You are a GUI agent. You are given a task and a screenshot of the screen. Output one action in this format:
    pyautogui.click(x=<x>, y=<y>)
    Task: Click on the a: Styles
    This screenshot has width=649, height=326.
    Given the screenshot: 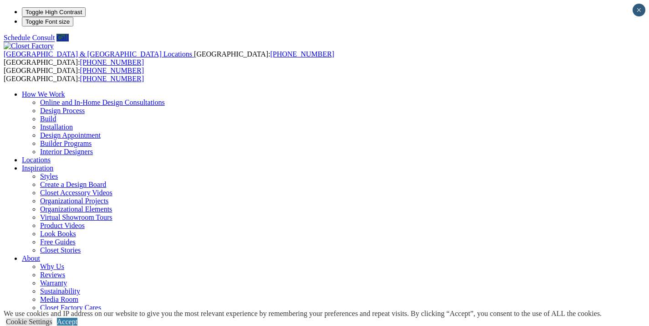 What is the action you would take?
    pyautogui.click(x=49, y=176)
    